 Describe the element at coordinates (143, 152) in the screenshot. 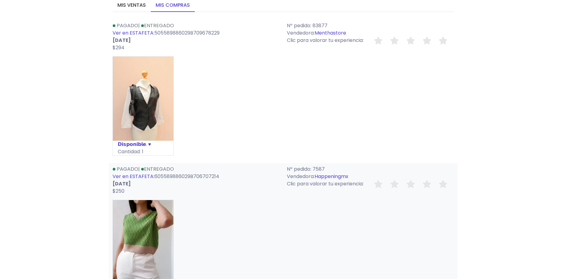

I see `p: Cantidad: 1` at that location.